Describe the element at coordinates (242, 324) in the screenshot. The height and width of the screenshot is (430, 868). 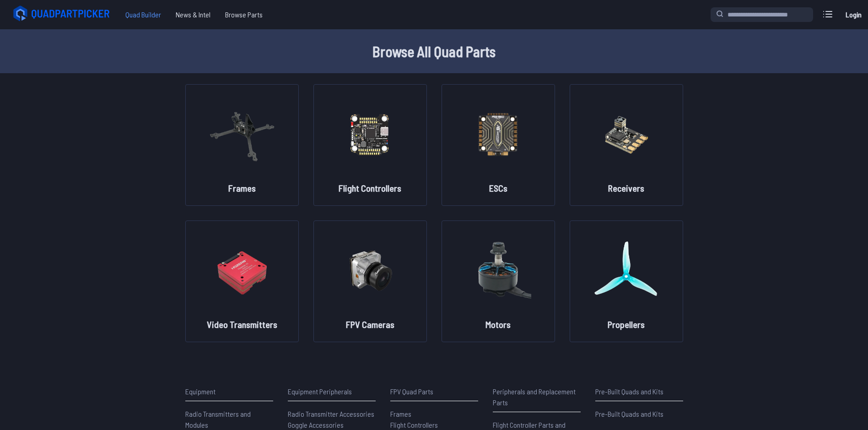
I see `h2: Video Transmitters` at that location.